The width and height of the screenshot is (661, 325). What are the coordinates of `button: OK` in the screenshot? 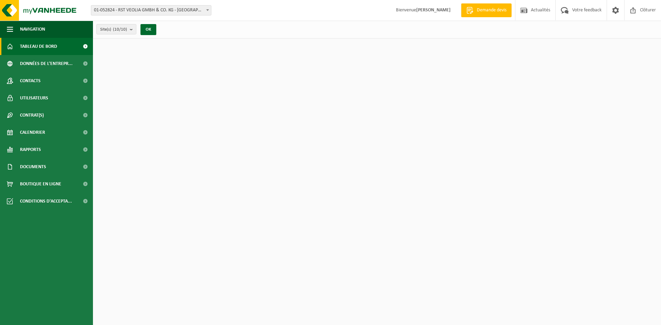 It's located at (148, 30).